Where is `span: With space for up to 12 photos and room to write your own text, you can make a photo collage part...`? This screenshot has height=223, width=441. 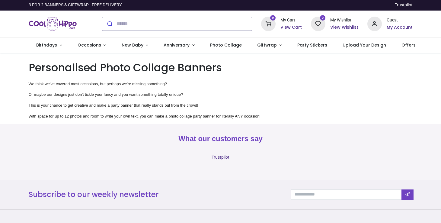
span: With space for up to 12 photos and room to write your own text, you can make a photo collage part... is located at coordinates (145, 116).